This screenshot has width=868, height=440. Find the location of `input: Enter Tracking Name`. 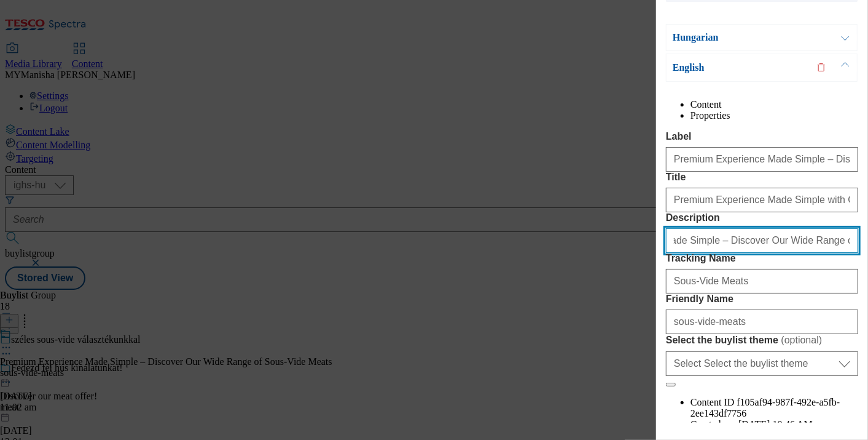

input: Enter Tracking Name is located at coordinates (762, 281).